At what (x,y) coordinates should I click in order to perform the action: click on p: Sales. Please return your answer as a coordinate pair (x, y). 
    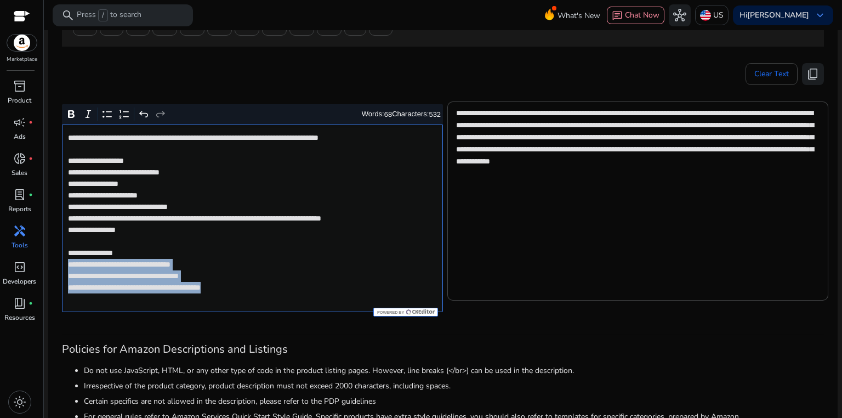
    Looking at the image, I should click on (19, 173).